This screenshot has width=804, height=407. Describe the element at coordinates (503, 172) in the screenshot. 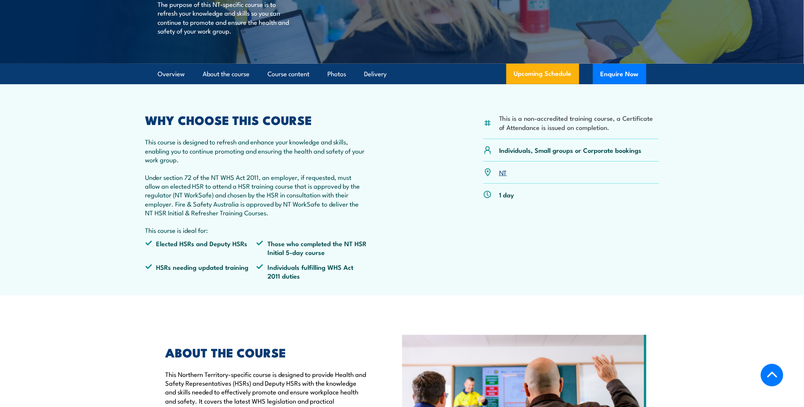

I see `a: NT` at that location.